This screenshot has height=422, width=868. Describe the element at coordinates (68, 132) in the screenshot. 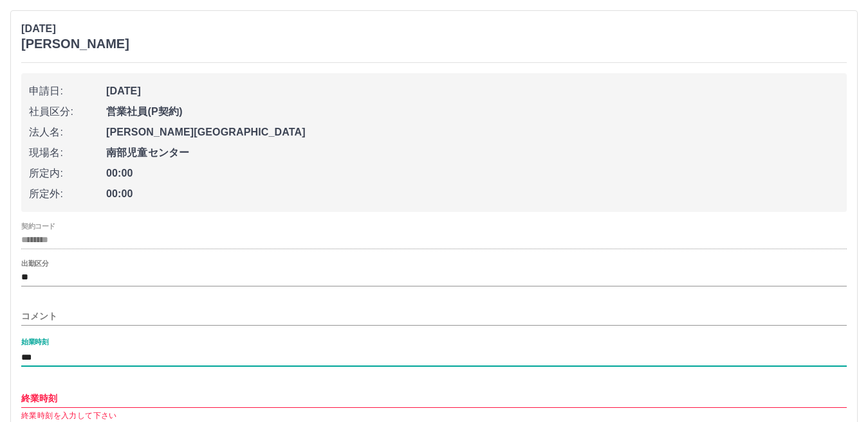

I see `span: 法人名:` at that location.